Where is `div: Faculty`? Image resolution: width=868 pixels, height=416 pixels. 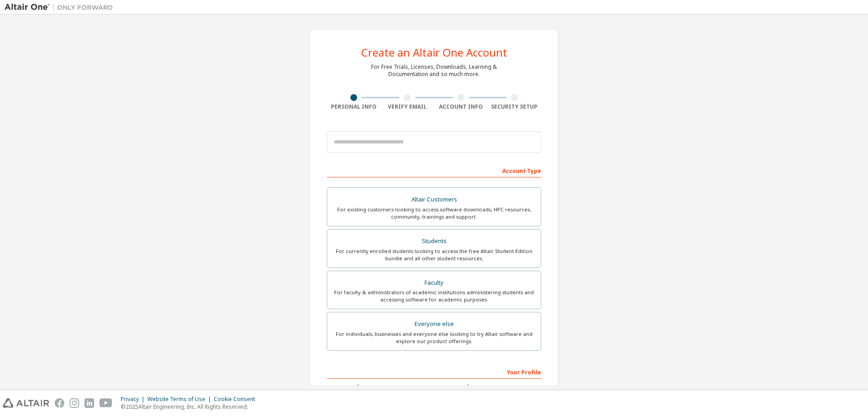
div: Faculty is located at coordinates (434, 282).